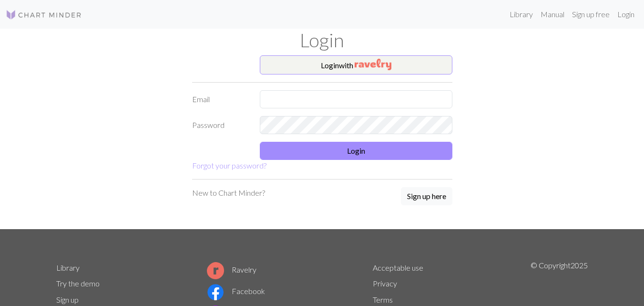 Image resolution: width=644 pixels, height=306 pixels. Describe the element at coordinates (221, 125) in the screenshot. I see `label: Password` at that location.